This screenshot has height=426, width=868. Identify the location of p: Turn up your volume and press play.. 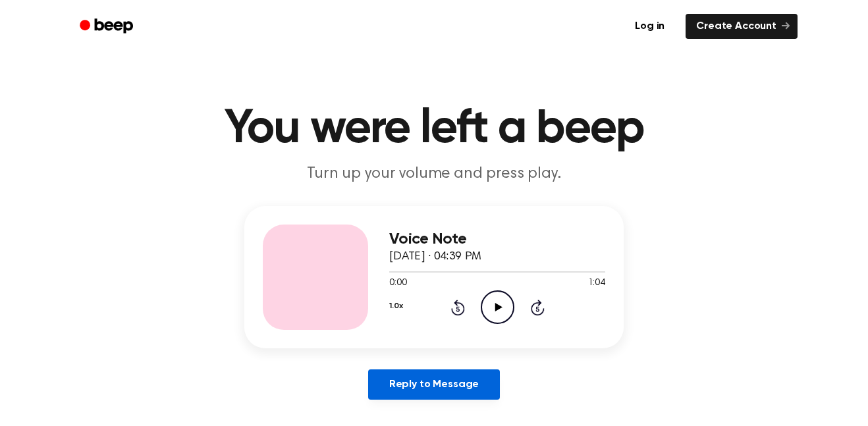
(434, 174).